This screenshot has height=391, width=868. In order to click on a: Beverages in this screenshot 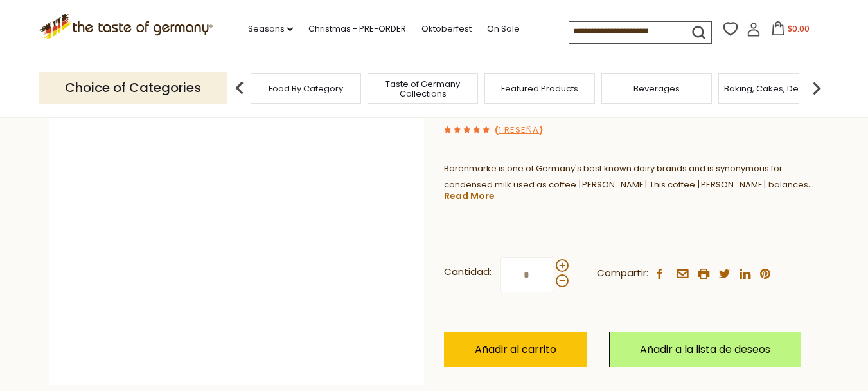, I will do `click(657, 88)`.